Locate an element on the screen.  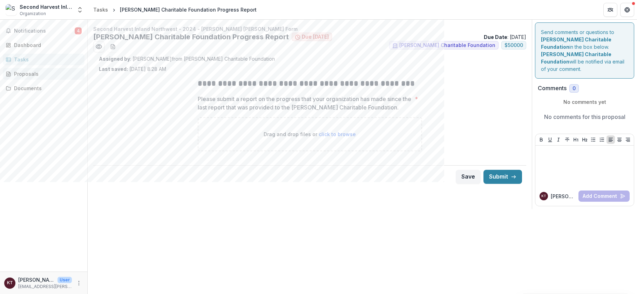
p: No comments yet is located at coordinates (584, 102).